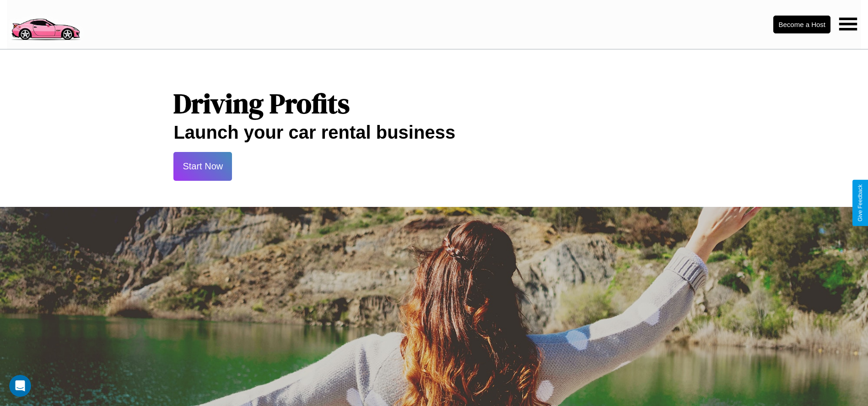 This screenshot has width=868, height=406. What do you see at coordinates (802, 24) in the screenshot?
I see `button: Become a Host` at bounding box center [802, 24].